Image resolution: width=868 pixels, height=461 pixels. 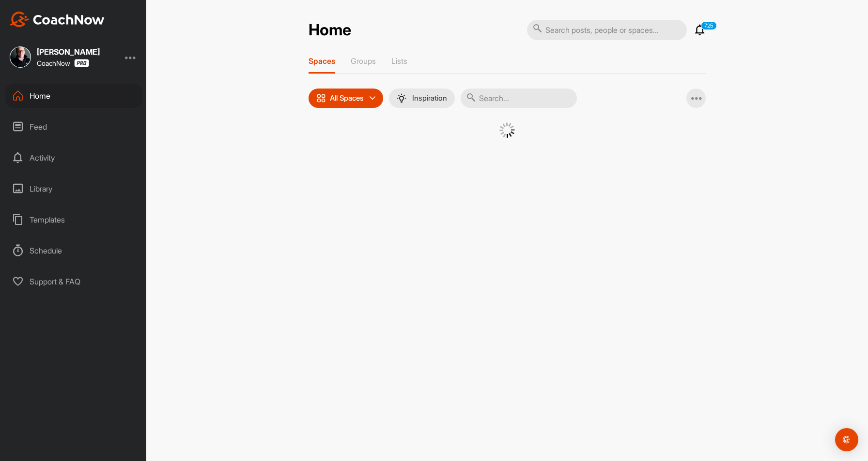 What do you see at coordinates (57, 19) in the screenshot?
I see `img: CoachNow` at bounding box center [57, 19].